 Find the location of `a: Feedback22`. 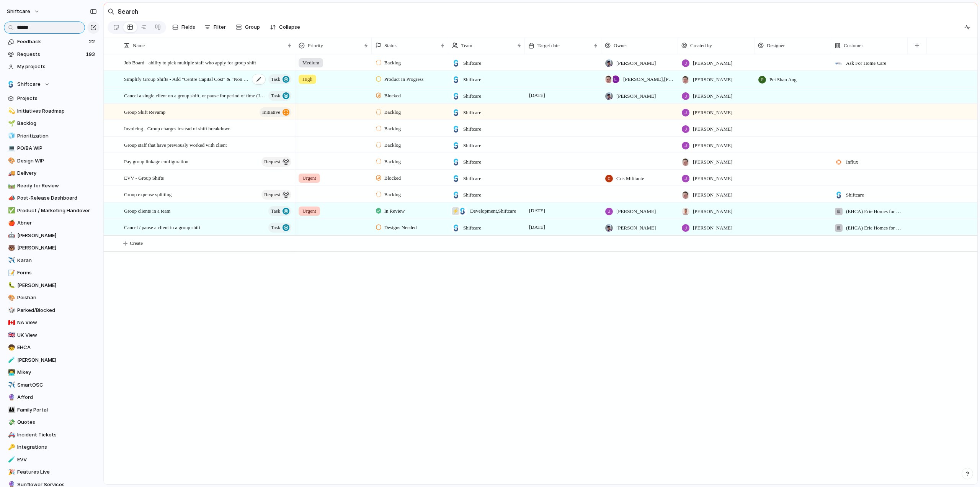

a: Feedback22 is located at coordinates (52, 42).